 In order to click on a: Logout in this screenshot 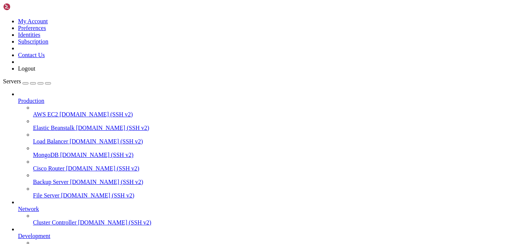, I will do `click(27, 68)`.